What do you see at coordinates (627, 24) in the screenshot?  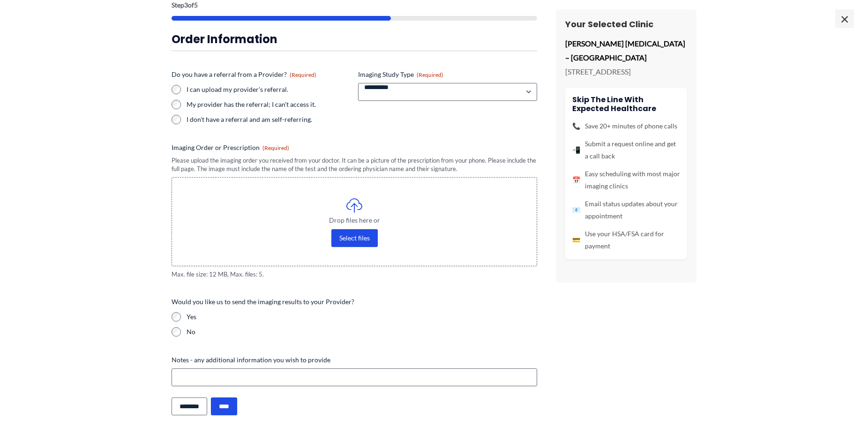 I see `h3: Your Selected Clinic` at bounding box center [627, 24].